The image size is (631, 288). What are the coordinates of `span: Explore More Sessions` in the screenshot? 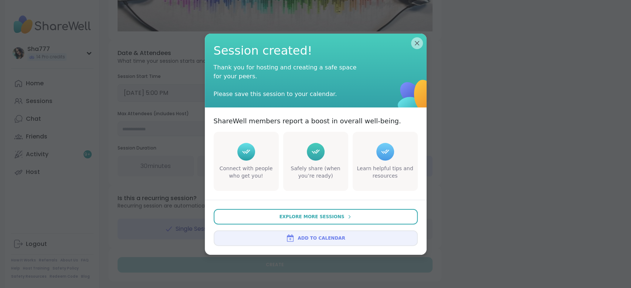 It's located at (312, 217).